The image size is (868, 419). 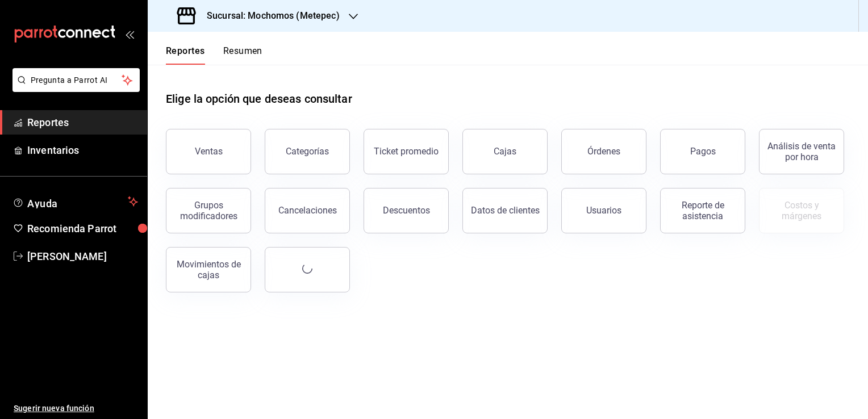 What do you see at coordinates (75, 409) in the screenshot?
I see `span: Sugerir nueva función` at bounding box center [75, 409].